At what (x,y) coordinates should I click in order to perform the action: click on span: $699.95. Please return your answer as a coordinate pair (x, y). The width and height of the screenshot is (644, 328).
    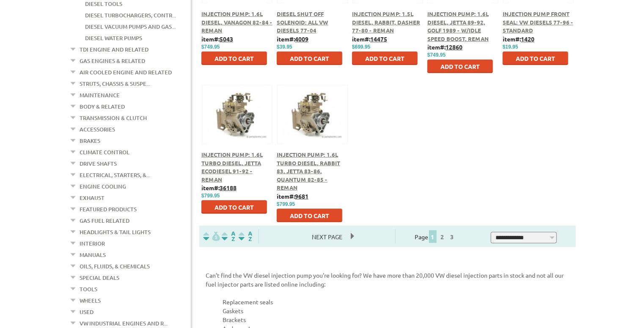
    Looking at the image, I should click on (361, 47).